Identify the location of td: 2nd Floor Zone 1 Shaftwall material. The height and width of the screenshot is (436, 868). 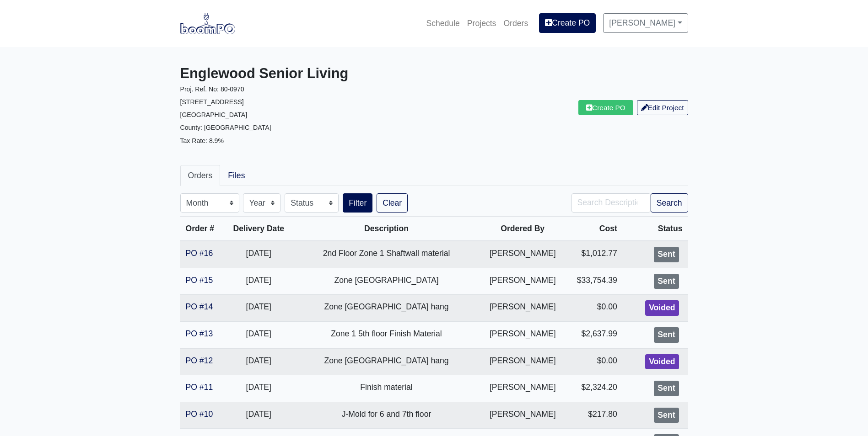
(387, 254).